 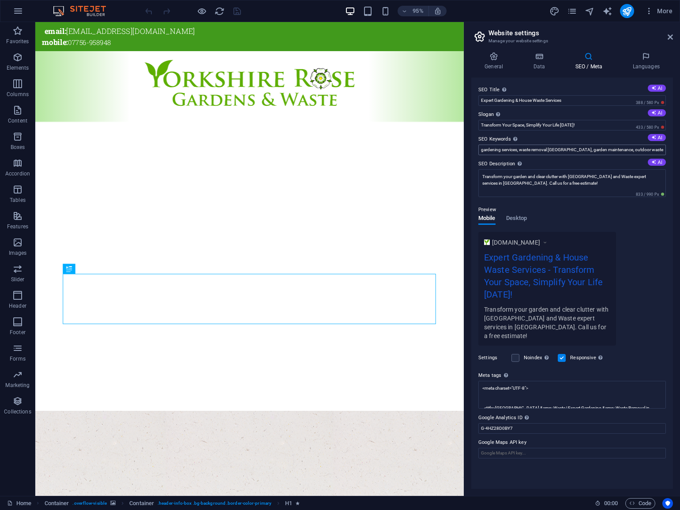 I want to click on p: Boxes, so click(x=18, y=147).